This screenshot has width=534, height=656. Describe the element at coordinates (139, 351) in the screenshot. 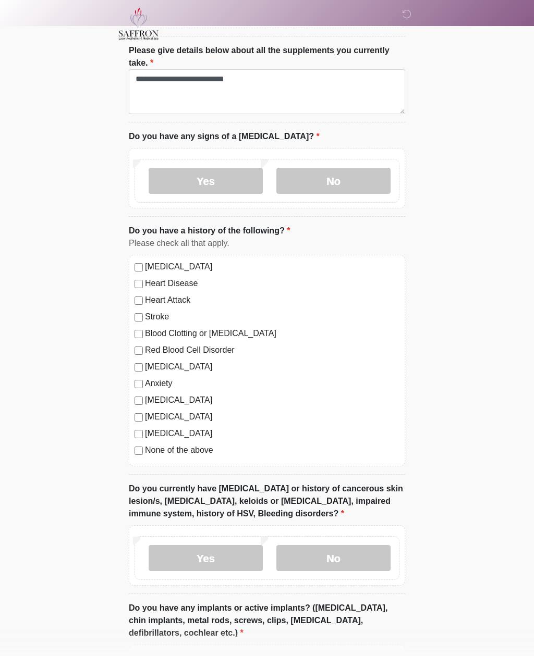

I see `input: Red Blood Cell Disorder` at that location.